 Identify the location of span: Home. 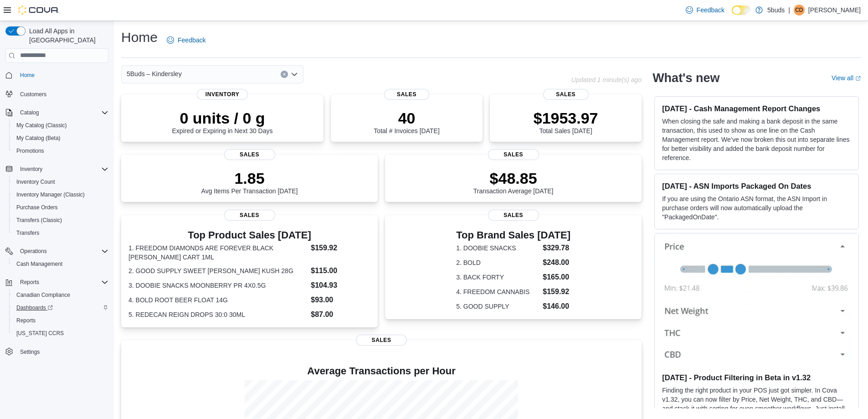
(63, 75).